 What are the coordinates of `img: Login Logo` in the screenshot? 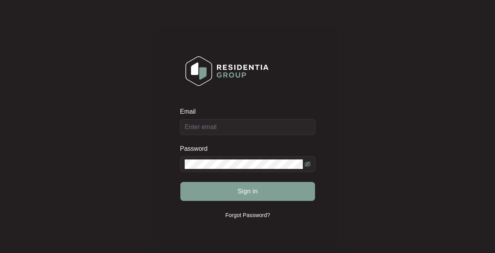 It's located at (227, 71).